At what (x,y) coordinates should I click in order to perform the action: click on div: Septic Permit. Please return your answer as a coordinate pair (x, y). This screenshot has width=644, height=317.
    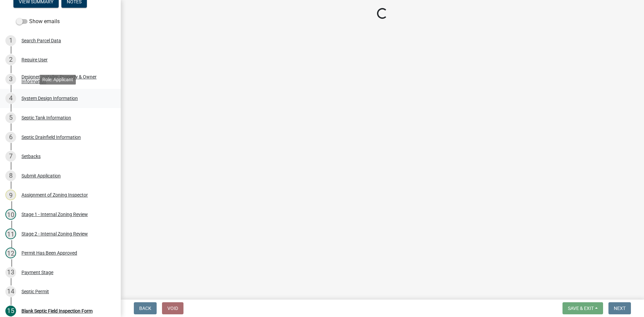
    Looking at the image, I should click on (35, 291).